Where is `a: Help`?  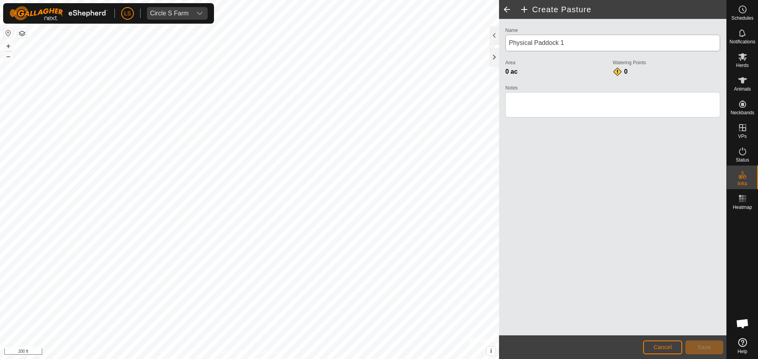 a: Help is located at coordinates (742, 346).